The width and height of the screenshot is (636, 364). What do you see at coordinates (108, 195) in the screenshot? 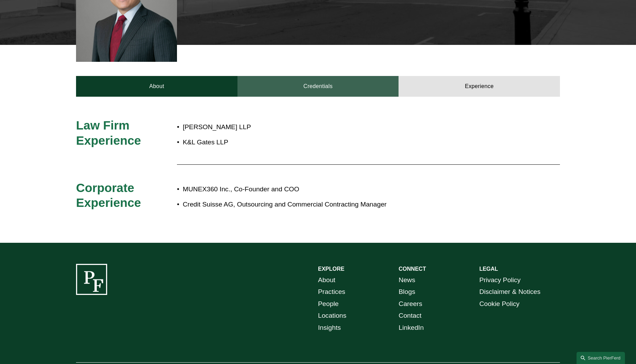
I see `span: Corporate Experience` at bounding box center [108, 195].